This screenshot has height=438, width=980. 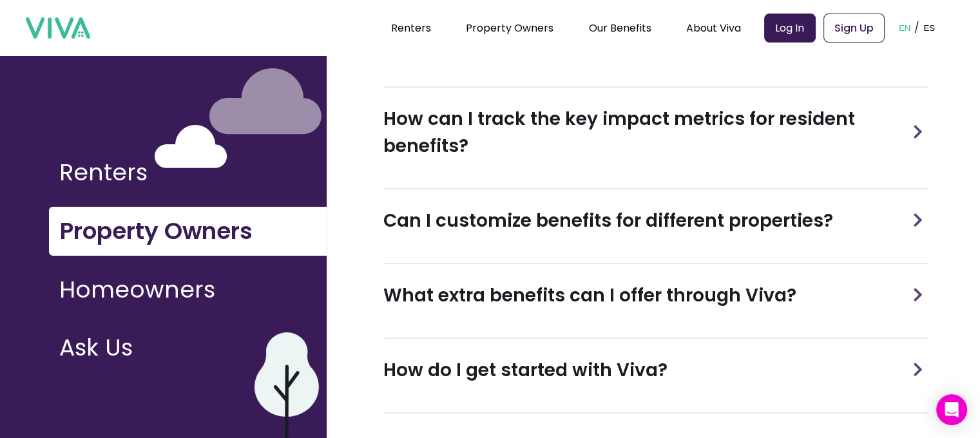 What do you see at coordinates (590, 296) in the screenshot?
I see `h3: What extra benefits can I offer through Viva?` at bounding box center [590, 296].